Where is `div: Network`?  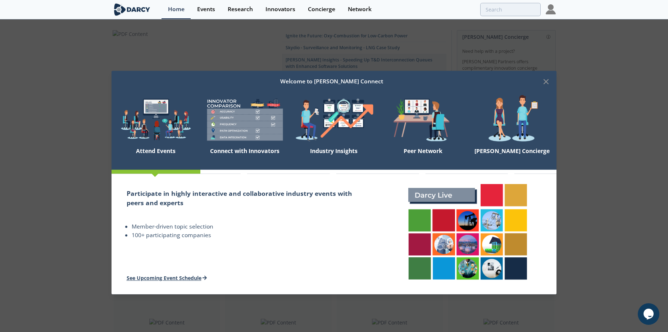
div: Network is located at coordinates (360, 9).